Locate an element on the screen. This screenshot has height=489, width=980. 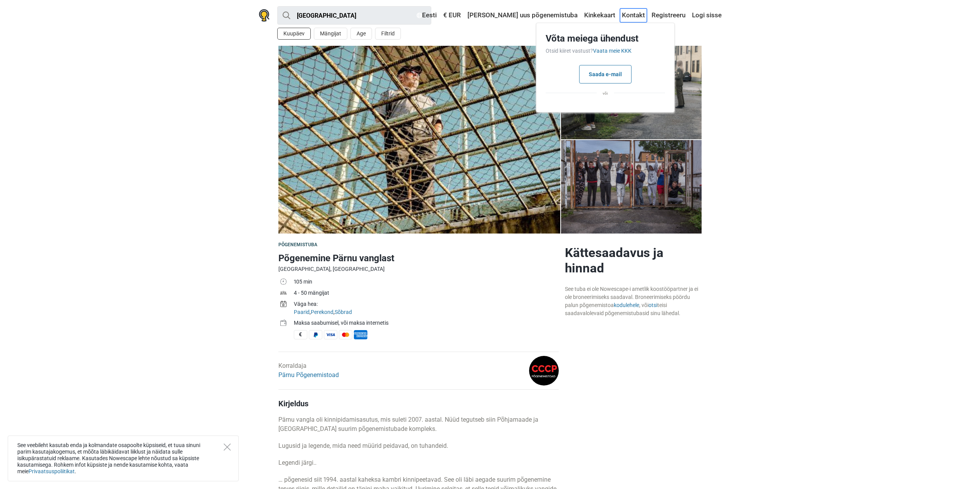
span: American Express is located at coordinates (361, 335).